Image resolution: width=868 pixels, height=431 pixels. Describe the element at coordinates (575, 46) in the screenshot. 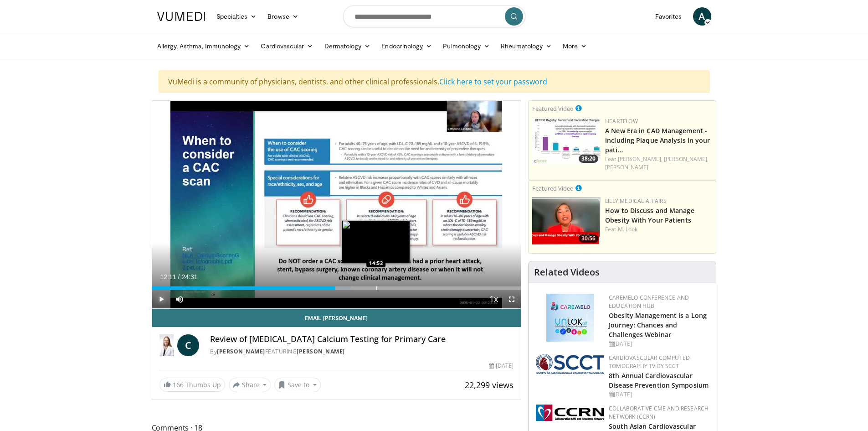

I see `a: More` at that location.